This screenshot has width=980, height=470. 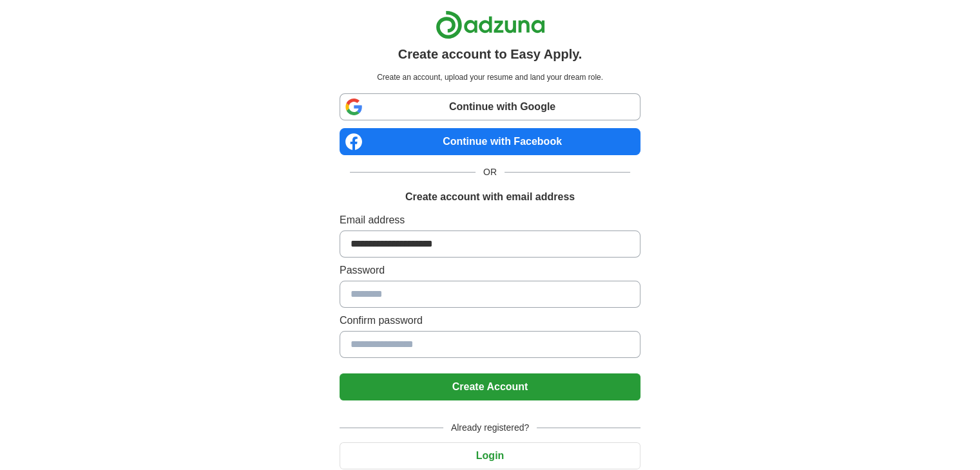 I want to click on a: Login, so click(x=489, y=455).